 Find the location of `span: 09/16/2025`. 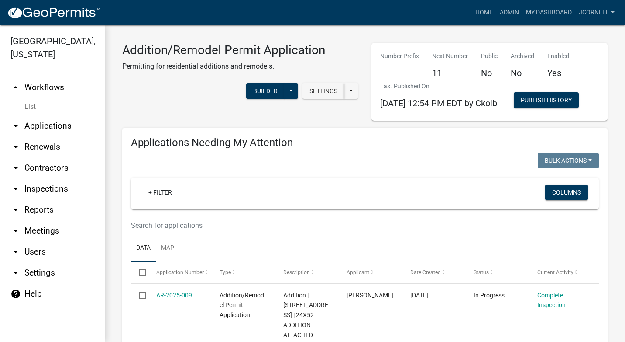

span: 09/16/2025 is located at coordinates (419, 295).